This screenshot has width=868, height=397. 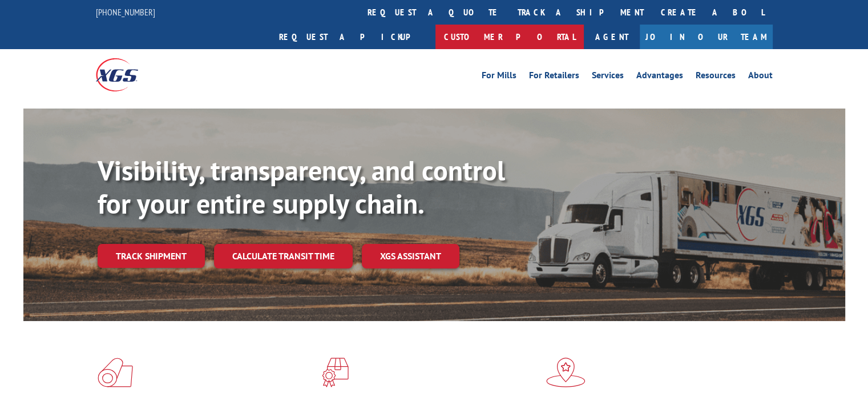 What do you see at coordinates (660, 77) in the screenshot?
I see `a: Advantages` at bounding box center [660, 77].